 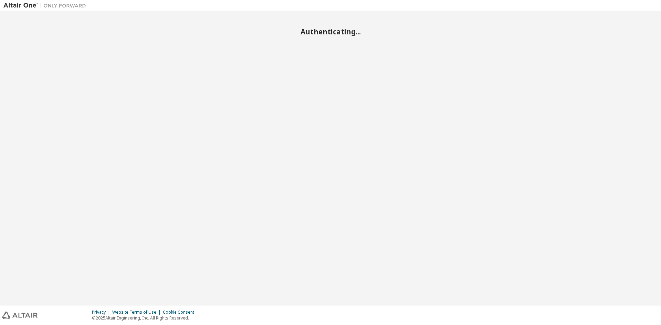 I want to click on div: Cookie Consent, so click(x=180, y=312).